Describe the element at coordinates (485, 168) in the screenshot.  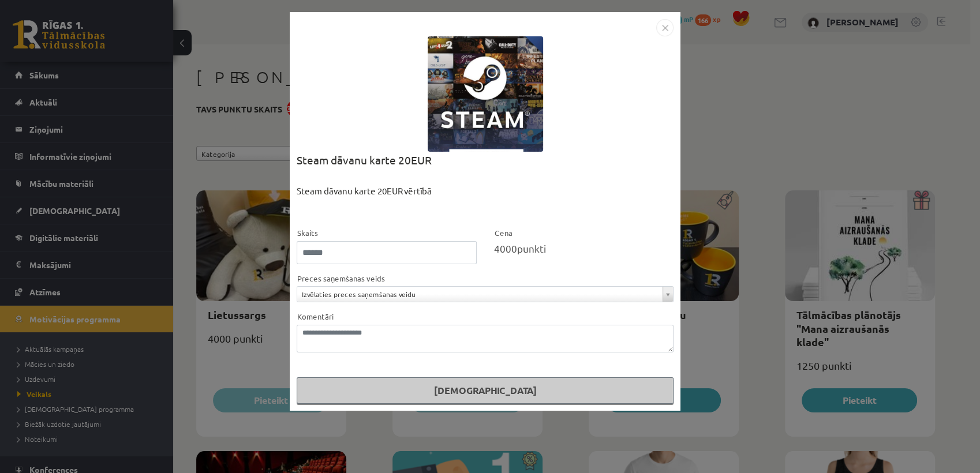
I see `div: Steam dāvanu karte 20EUR` at that location.